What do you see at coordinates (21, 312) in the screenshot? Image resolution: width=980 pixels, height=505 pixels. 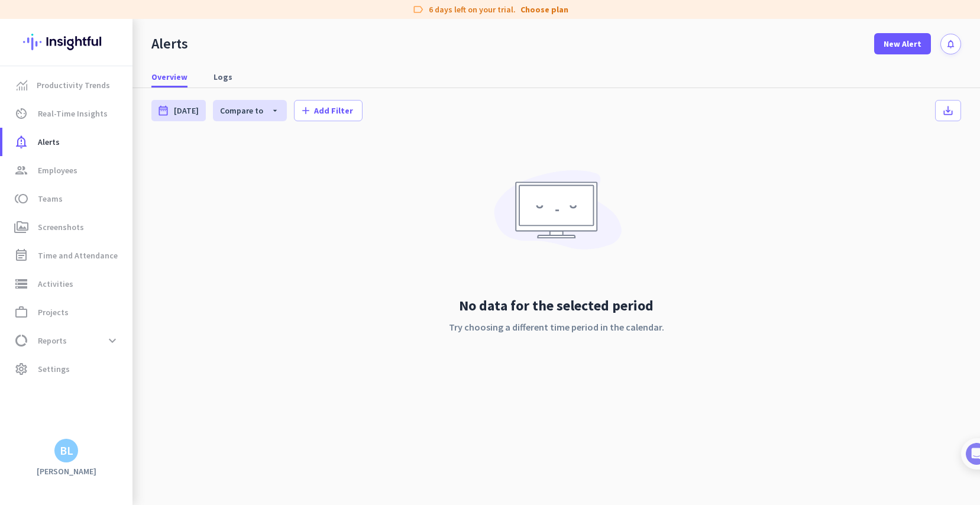 I see `i: work_outline` at bounding box center [21, 312].